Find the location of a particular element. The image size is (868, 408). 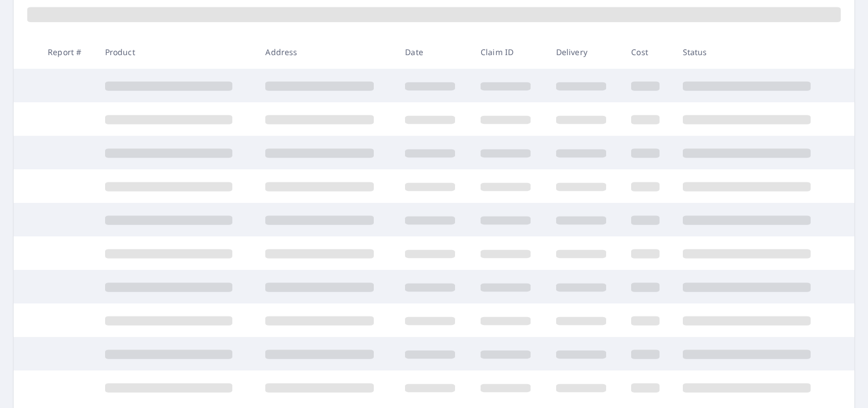

th: Status is located at coordinates (754, 52).